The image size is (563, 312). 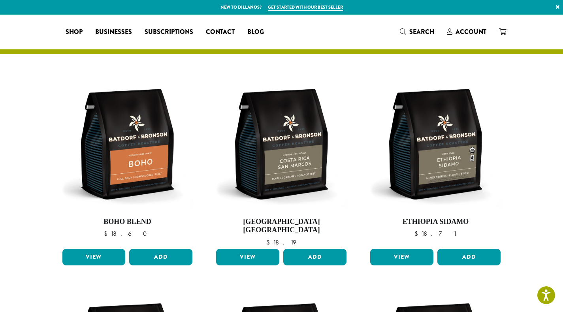 What do you see at coordinates (74, 32) in the screenshot?
I see `a: Shop` at bounding box center [74, 32].